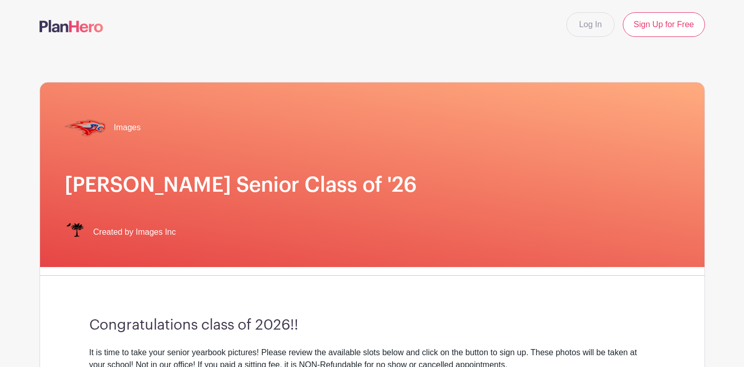  Describe the element at coordinates (134, 232) in the screenshot. I see `span: Created by Images Inc` at that location.